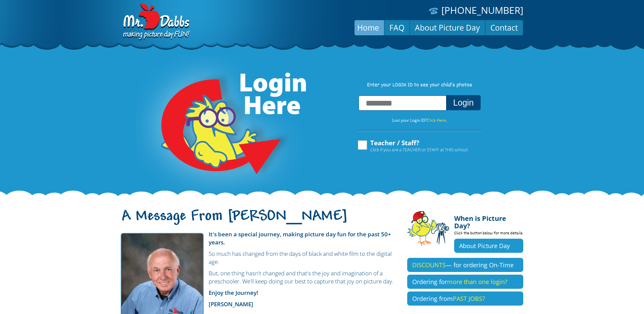 The width and height of the screenshot is (644, 314). Describe the element at coordinates (259, 277) in the screenshot. I see `p: But, one thing hasn't changed and that's the joy and imagination of a preschooler. We'll keep doi...` at that location.